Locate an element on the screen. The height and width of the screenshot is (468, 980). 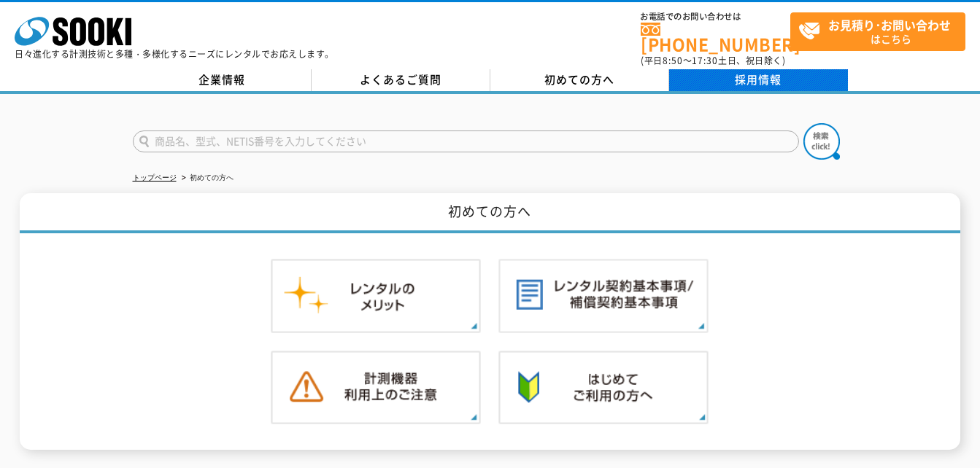
a: 初めての方へ is located at coordinates (579, 80).